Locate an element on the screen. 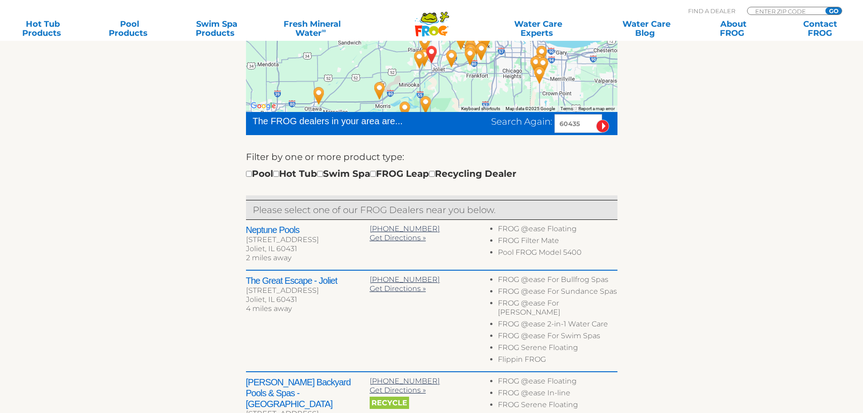 The height and width of the screenshot is (413, 863). a: Report a map error is located at coordinates (597, 108).